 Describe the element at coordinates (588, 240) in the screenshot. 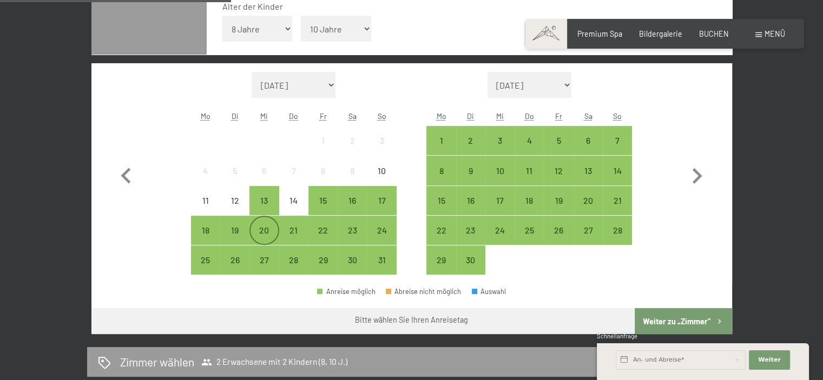

I see `div: 27` at that location.